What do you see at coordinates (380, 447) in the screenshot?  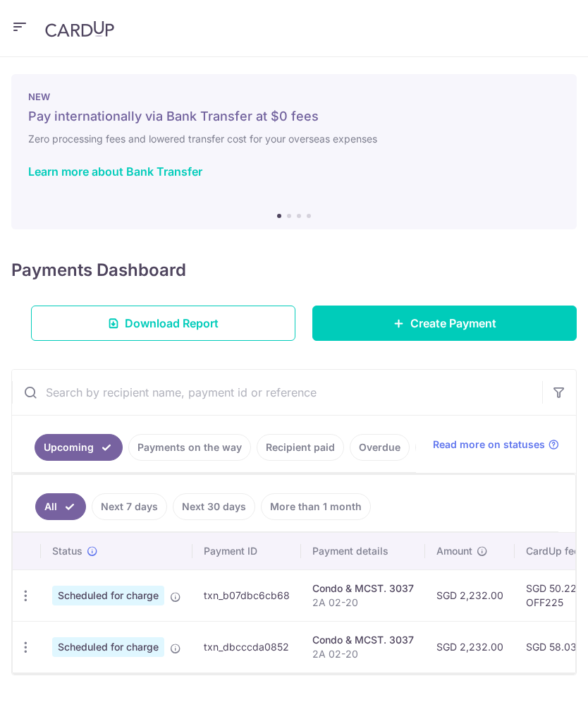 I see `a: Overdue` at bounding box center [380, 447].